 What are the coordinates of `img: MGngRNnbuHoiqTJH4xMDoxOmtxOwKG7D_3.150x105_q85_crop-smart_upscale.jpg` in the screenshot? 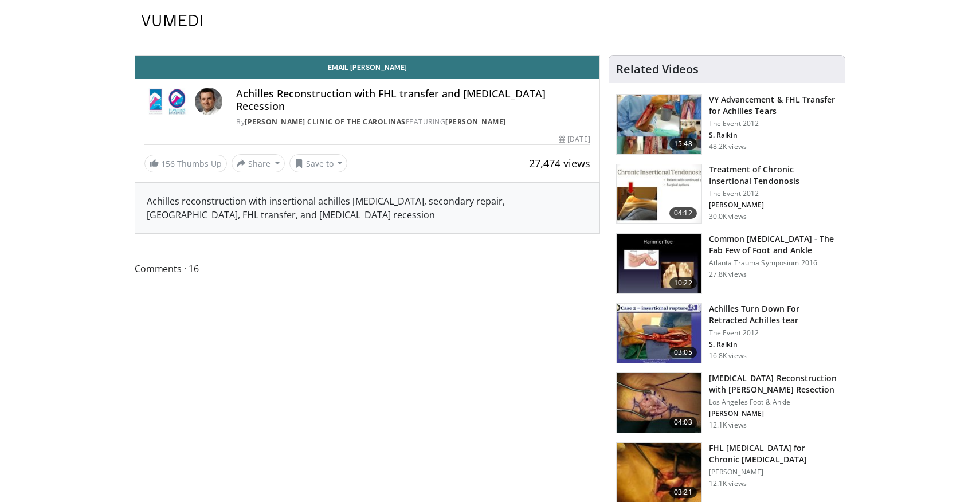 It's located at (659, 333).